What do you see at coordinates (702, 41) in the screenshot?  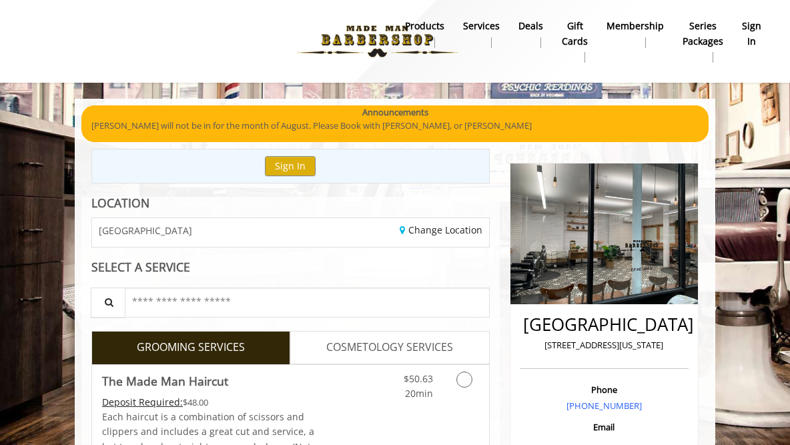 I see `a: Series packagesSeries packages` at bounding box center [702, 41].